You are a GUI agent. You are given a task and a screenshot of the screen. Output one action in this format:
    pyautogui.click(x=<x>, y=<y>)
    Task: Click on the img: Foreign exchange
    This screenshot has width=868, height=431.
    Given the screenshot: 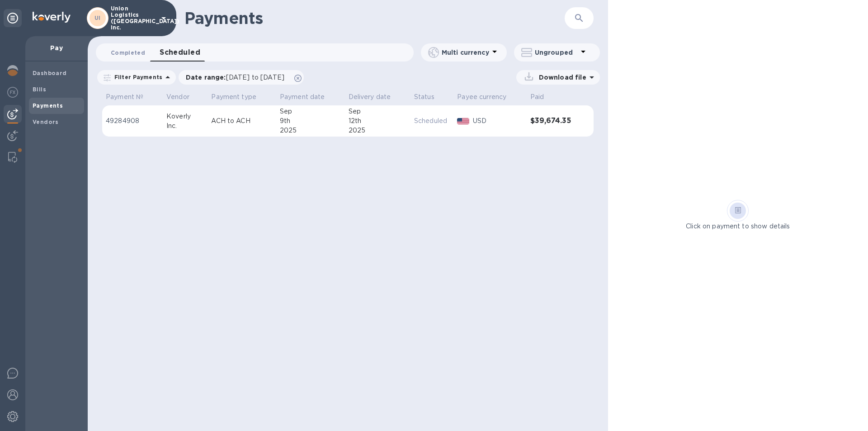 What is the action you would take?
    pyautogui.click(x=13, y=92)
    